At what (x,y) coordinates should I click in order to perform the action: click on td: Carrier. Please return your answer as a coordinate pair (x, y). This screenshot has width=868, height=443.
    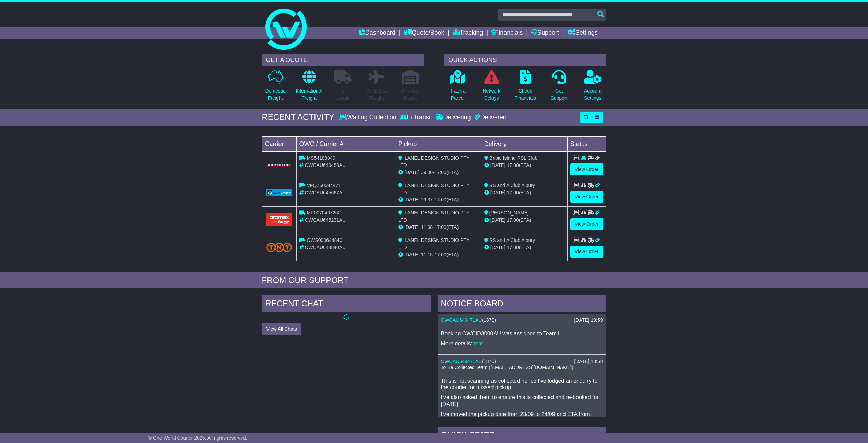
    Looking at the image, I should click on (279, 144).